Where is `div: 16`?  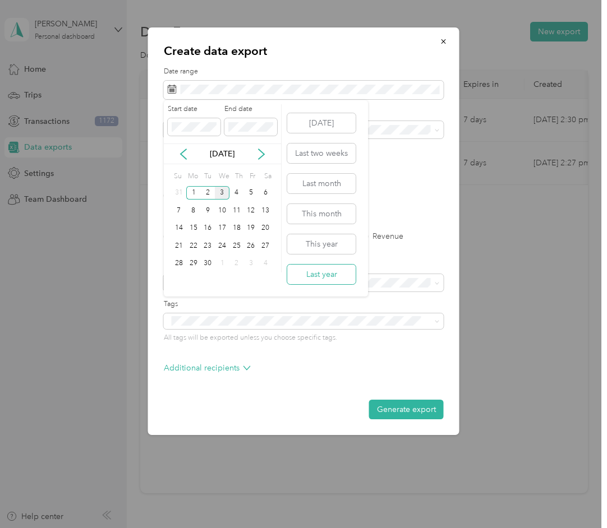 div: 16 is located at coordinates (208, 228).